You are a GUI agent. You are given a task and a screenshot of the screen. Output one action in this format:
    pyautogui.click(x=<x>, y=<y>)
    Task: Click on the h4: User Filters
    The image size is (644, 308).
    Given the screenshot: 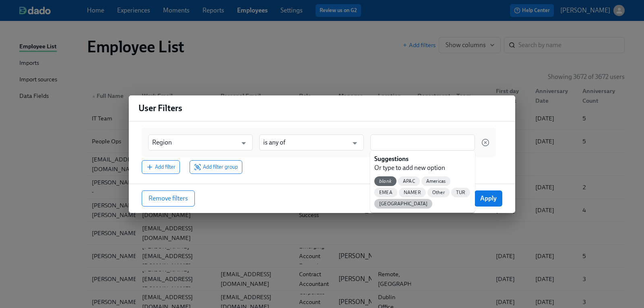 What is the action you would take?
    pyautogui.click(x=160, y=108)
    